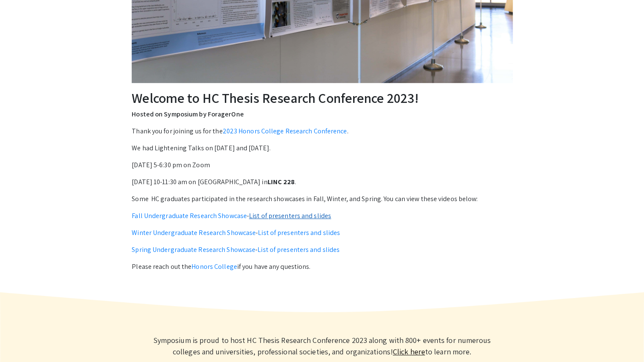 The height and width of the screenshot is (362, 644). What do you see at coordinates (194, 249) in the screenshot?
I see `a: Spring Undergraduate Research Showcase` at bounding box center [194, 249].